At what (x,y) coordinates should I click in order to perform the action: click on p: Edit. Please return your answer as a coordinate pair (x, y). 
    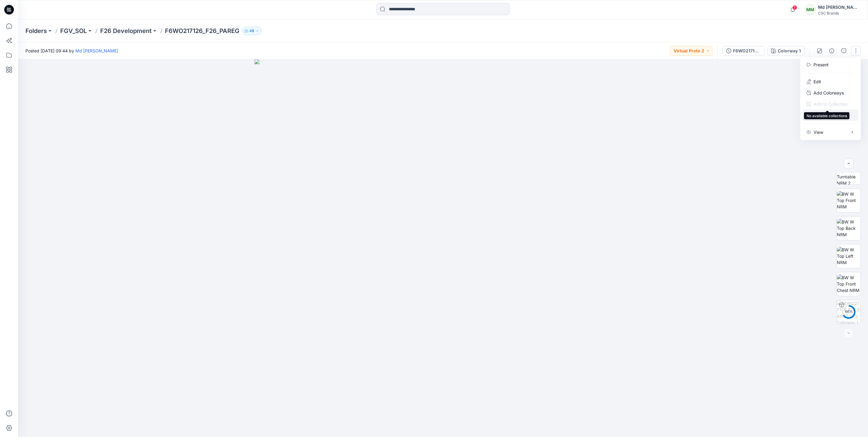
    Looking at the image, I should click on (817, 81).